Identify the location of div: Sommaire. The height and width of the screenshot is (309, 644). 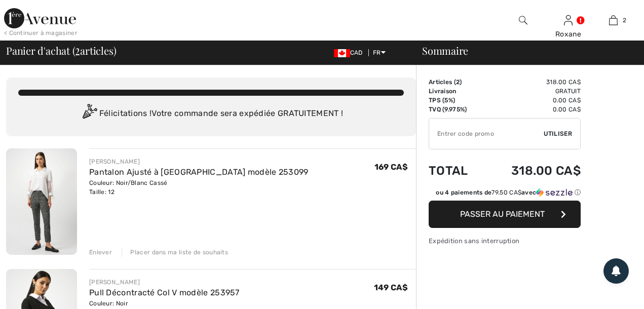
(524, 51).